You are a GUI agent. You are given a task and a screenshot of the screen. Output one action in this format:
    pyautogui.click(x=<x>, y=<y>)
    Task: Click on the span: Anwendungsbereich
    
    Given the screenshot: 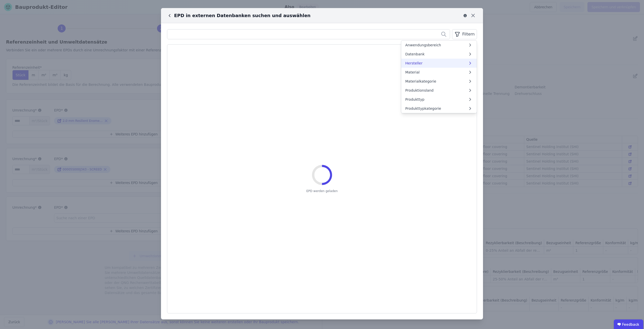 What is the action you would take?
    pyautogui.click(x=423, y=45)
    